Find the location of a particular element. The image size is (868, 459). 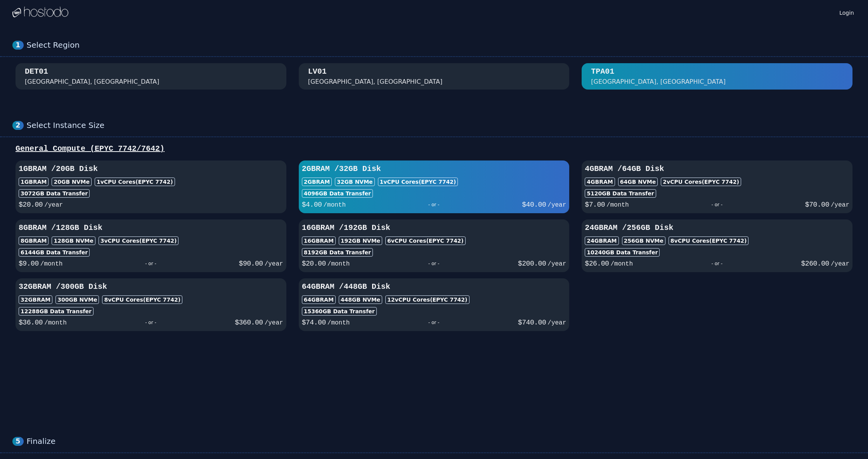

div: 128 GB NVMe is located at coordinates (74, 241).